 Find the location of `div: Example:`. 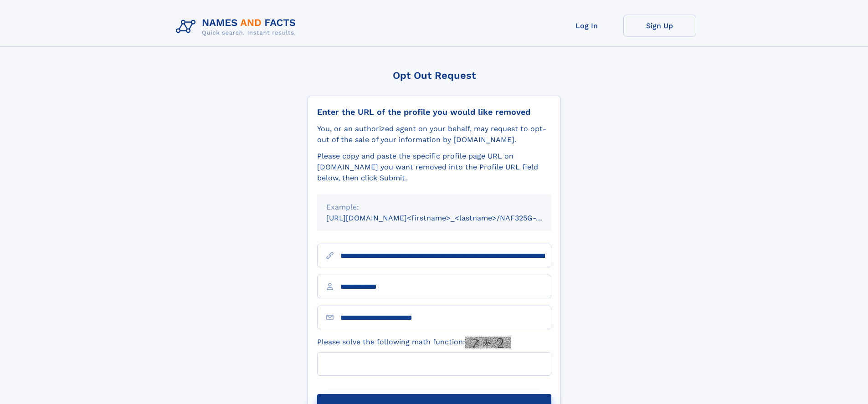

div: Example: is located at coordinates (434, 208).